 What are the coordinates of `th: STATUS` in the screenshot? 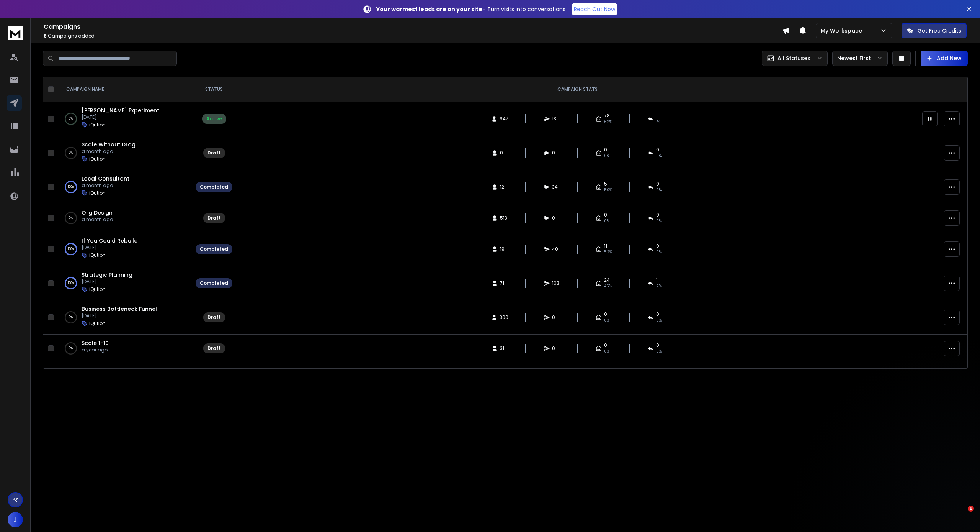 It's located at (214, 89).